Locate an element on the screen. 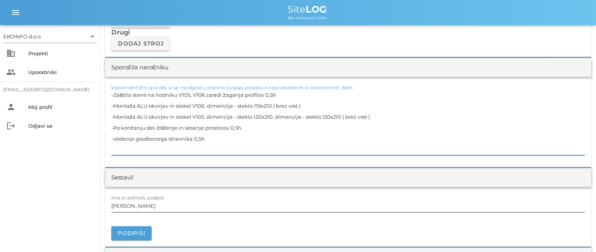 The width and height of the screenshot is (596, 252). div: Sestavil is located at coordinates (122, 177).